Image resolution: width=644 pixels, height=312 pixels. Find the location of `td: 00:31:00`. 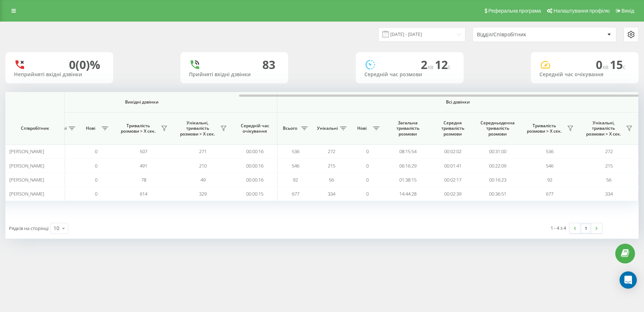

td: 00:31:00 is located at coordinates (497, 151).